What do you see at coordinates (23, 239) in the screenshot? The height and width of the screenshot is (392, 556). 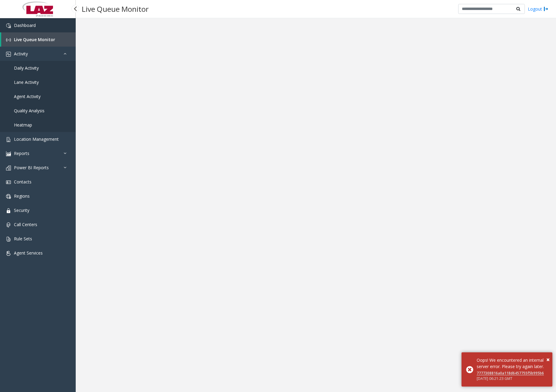 I see `span: Rule Sets` at bounding box center [23, 239].